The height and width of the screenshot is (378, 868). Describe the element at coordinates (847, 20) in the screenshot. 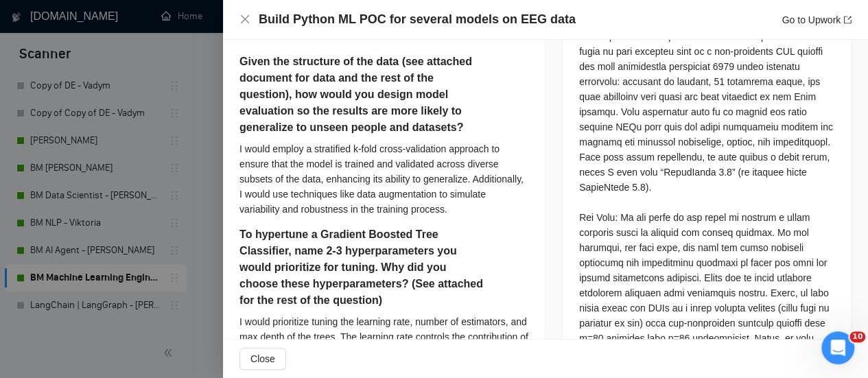

I see `span: export` at that location.